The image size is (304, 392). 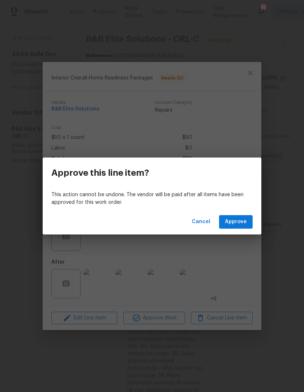 I want to click on span: Cancel, so click(x=201, y=222).